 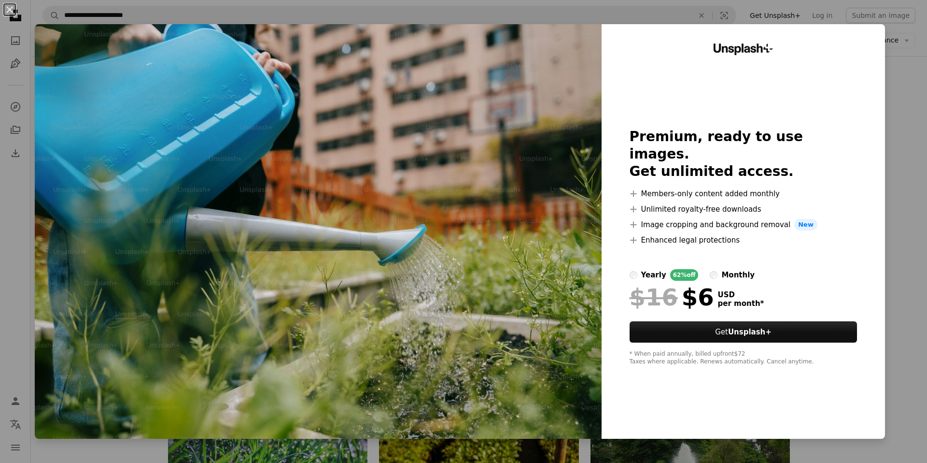 What do you see at coordinates (654, 297) in the screenshot?
I see `span: $16` at bounding box center [654, 297].